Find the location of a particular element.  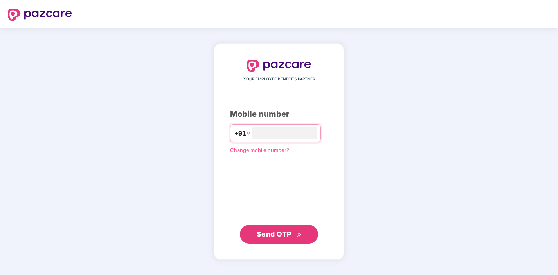

div: Mobile number is located at coordinates (279, 114).